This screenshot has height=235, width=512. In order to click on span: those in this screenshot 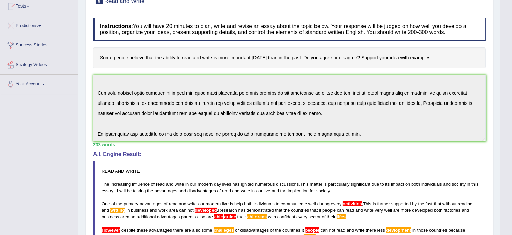, I will do `click(422, 229)`.